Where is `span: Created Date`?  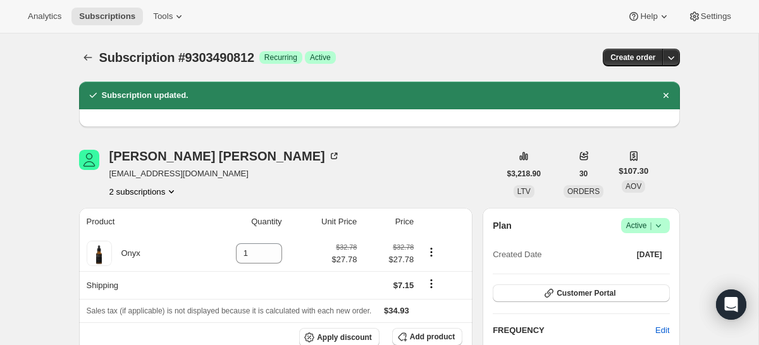 span: Created Date is located at coordinates (517, 255).